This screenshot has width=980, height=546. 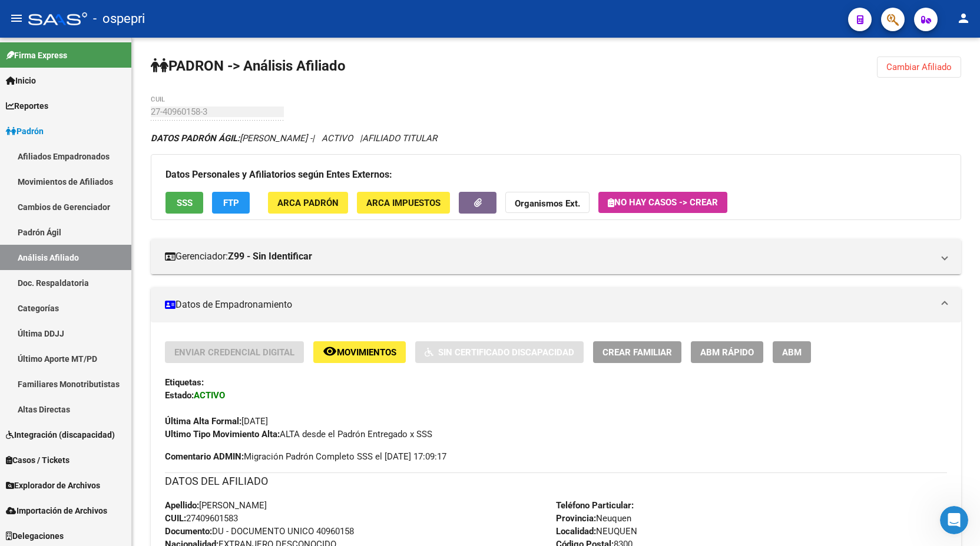 What do you see at coordinates (201, 519) in the screenshot?
I see `span: 27409601583` at bounding box center [201, 519].